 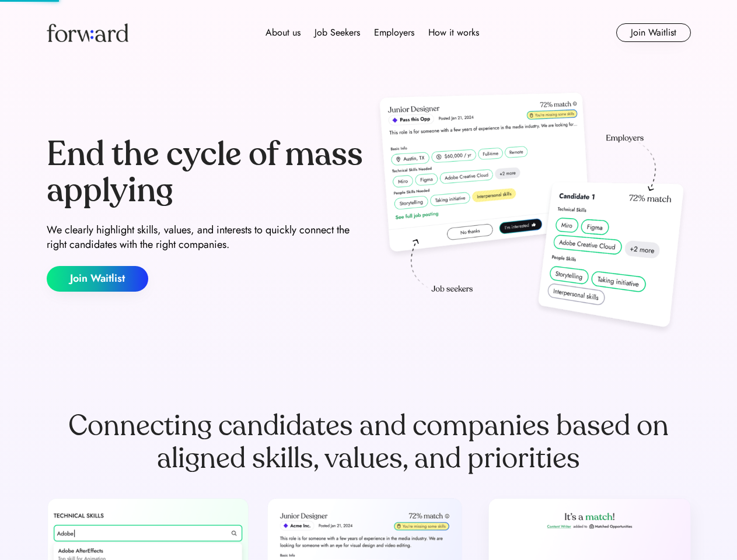 I want to click on img: hero-image.png, so click(x=532, y=214).